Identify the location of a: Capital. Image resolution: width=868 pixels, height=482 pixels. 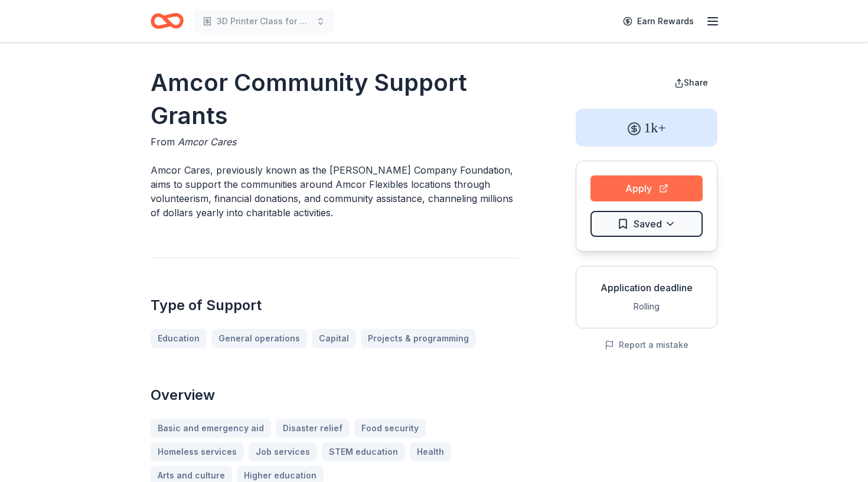
(334, 338).